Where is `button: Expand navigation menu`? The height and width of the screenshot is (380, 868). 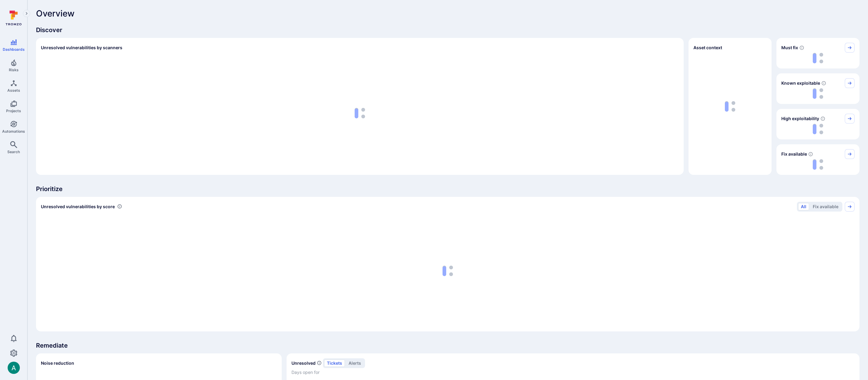 button: Expand navigation menu is located at coordinates (26, 13).